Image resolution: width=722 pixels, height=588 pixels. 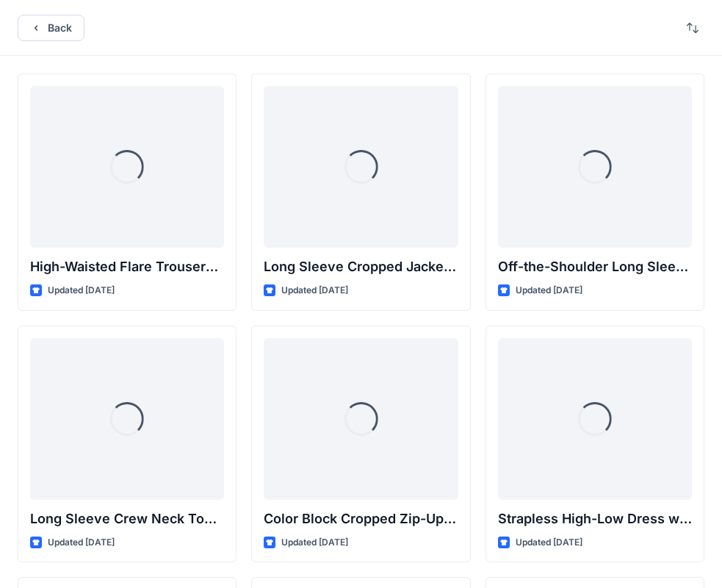 What do you see at coordinates (361, 518) in the screenshot?
I see `p: Color Block Cropped Zip-Up Jacket with Sheer Sleeves` at bounding box center [361, 518].